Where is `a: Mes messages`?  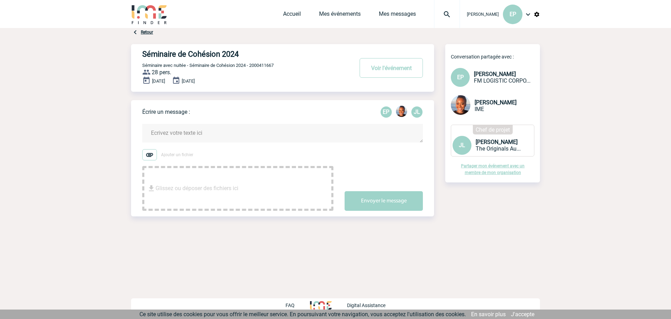 a: Mes messages is located at coordinates (398, 15).